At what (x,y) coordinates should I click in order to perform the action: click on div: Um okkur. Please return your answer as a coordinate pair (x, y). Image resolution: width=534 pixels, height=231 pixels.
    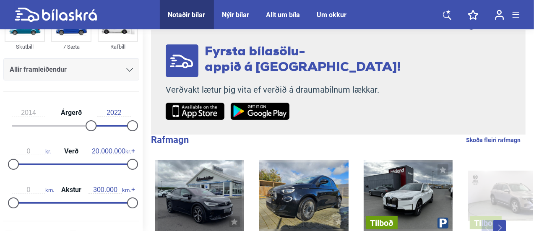
    Looking at the image, I should click on (332, 15).